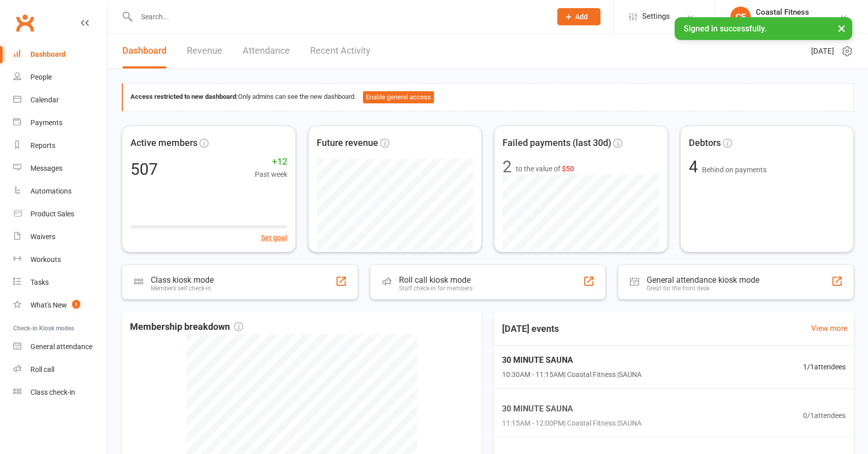 Image resolution: width=868 pixels, height=454 pixels. What do you see at coordinates (829, 329) in the screenshot?
I see `a: View more` at bounding box center [829, 329].